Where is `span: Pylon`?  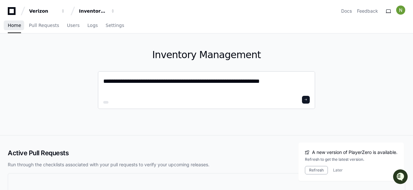
span: Pylon is located at coordinates (71, 70).